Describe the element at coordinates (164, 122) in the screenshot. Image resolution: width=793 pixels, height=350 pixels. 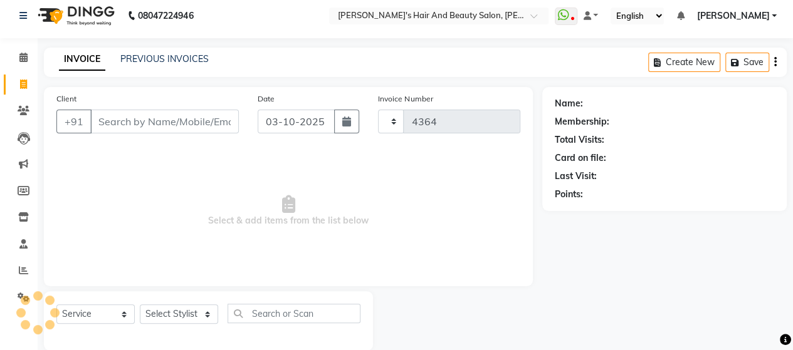
I see `input: Search by Name/Mobile/Email/Code` at that location.